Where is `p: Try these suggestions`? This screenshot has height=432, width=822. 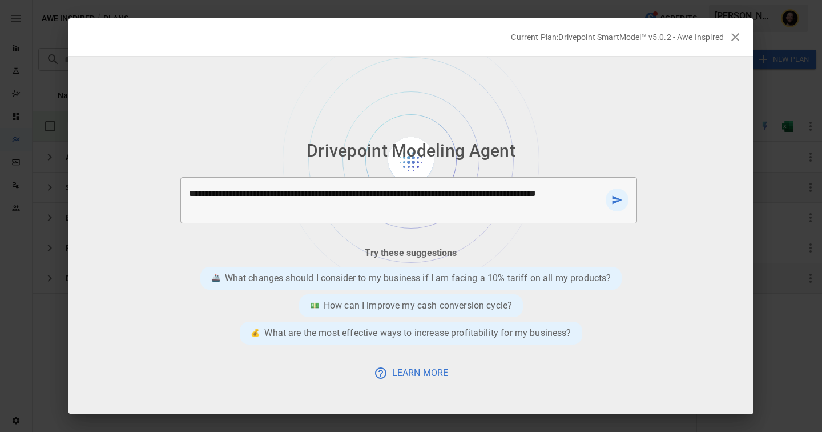 p: Try these suggestions is located at coordinates (411, 253).